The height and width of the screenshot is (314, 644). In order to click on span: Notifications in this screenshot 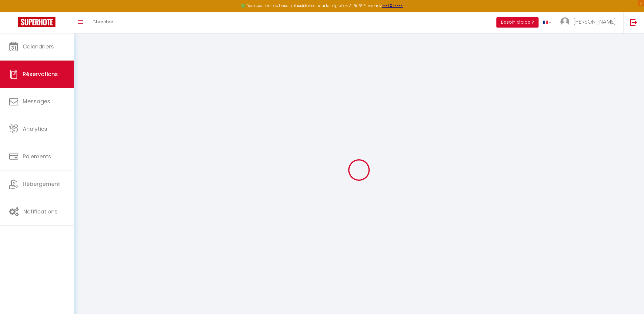, I will do `click(41, 211)`.